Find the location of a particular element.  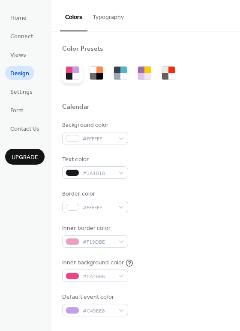

span: Settings is located at coordinates (21, 92).